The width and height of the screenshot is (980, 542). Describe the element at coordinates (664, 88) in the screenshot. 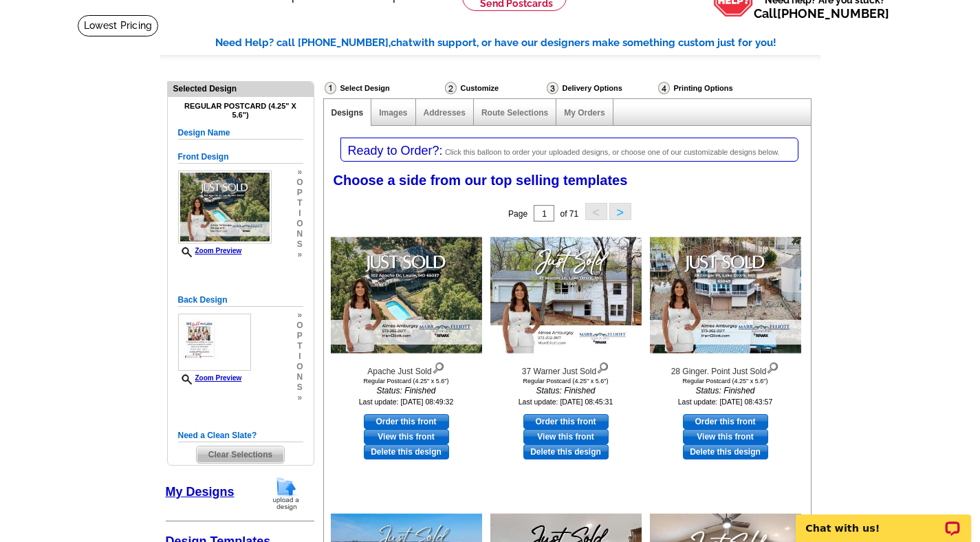

I see `img: Printing Options & Summary` at that location.